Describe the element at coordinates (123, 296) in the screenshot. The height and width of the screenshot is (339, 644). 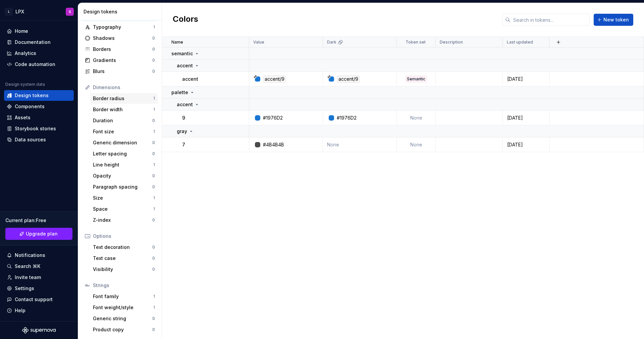
I see `div: Font family` at that location.